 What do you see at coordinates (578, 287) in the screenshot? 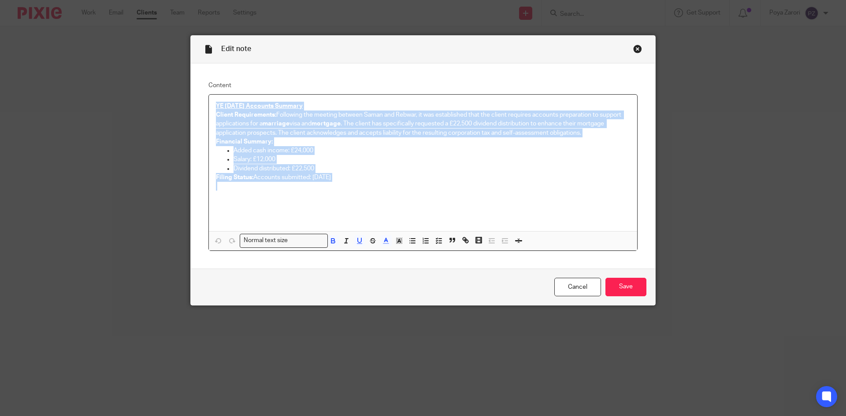
I see `a: Cancel` at bounding box center [578, 287].